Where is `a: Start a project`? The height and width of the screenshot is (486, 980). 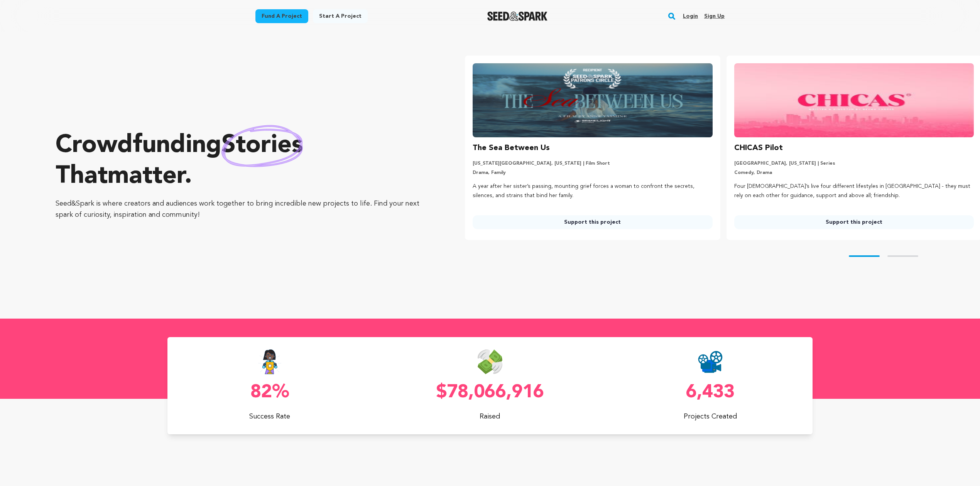
a: Start a project is located at coordinates (340, 17).